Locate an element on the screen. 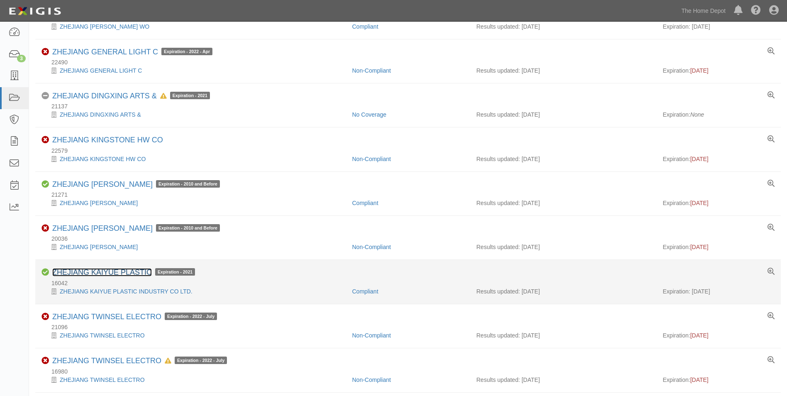 This screenshot has width=787, height=396. div: 22490 is located at coordinates (411, 62).